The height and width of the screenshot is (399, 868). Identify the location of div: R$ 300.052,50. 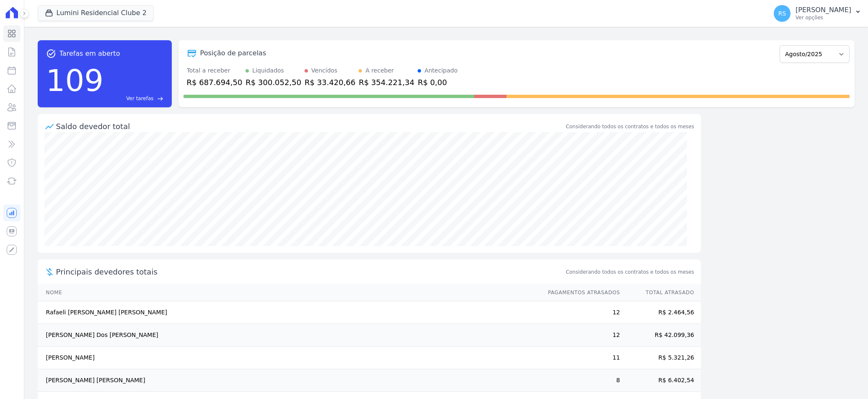
(273, 82).